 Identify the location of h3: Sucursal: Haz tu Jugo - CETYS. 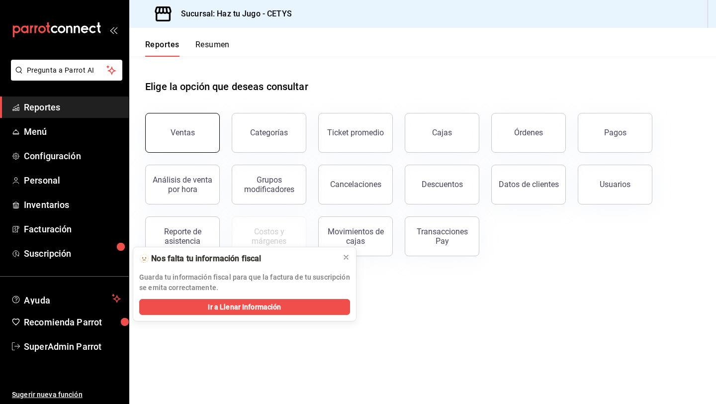
(232, 14).